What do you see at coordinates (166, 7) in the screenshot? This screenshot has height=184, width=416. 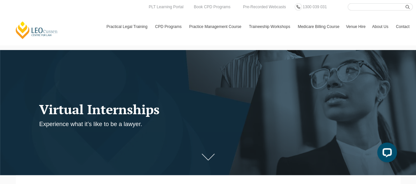 I see `a: PLT Learning Portal` at bounding box center [166, 7].